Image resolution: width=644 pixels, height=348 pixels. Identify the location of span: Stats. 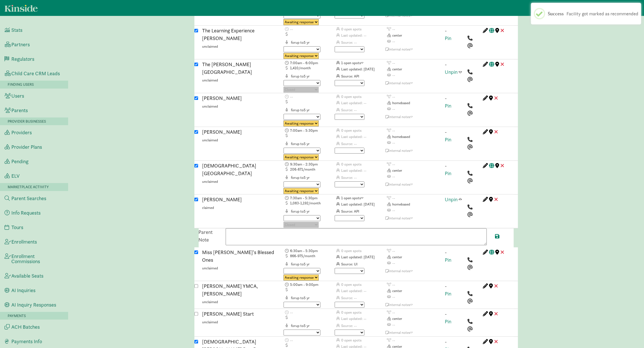
(17, 30).